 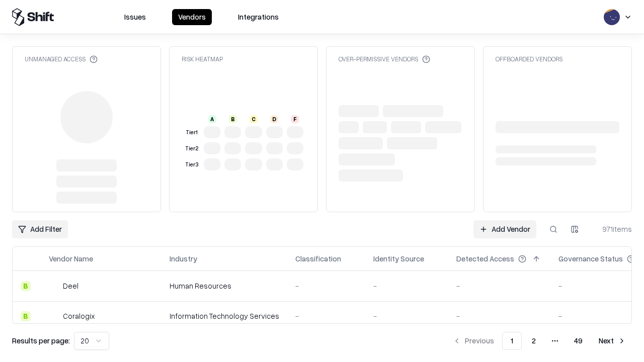 What do you see at coordinates (61, 59) in the screenshot?
I see `div: Unmanaged Access` at bounding box center [61, 59].